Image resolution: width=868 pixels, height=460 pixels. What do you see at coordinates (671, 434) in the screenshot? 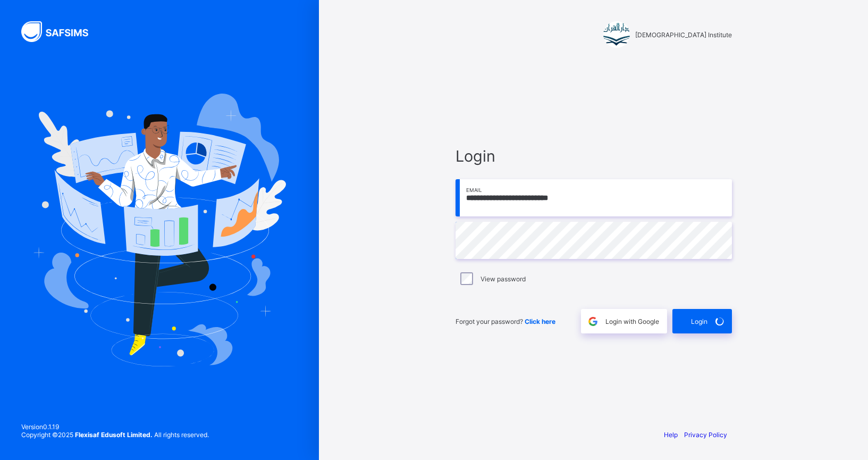
I see `a: Help` at bounding box center [671, 434].